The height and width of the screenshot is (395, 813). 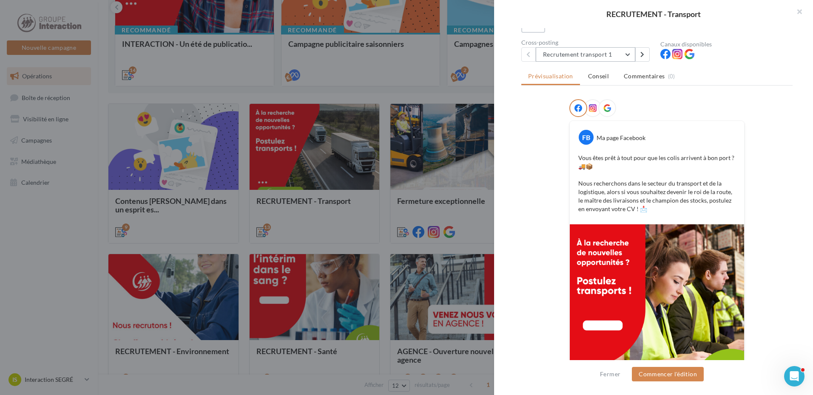 I want to click on div: Cross-posting, so click(x=587, y=43).